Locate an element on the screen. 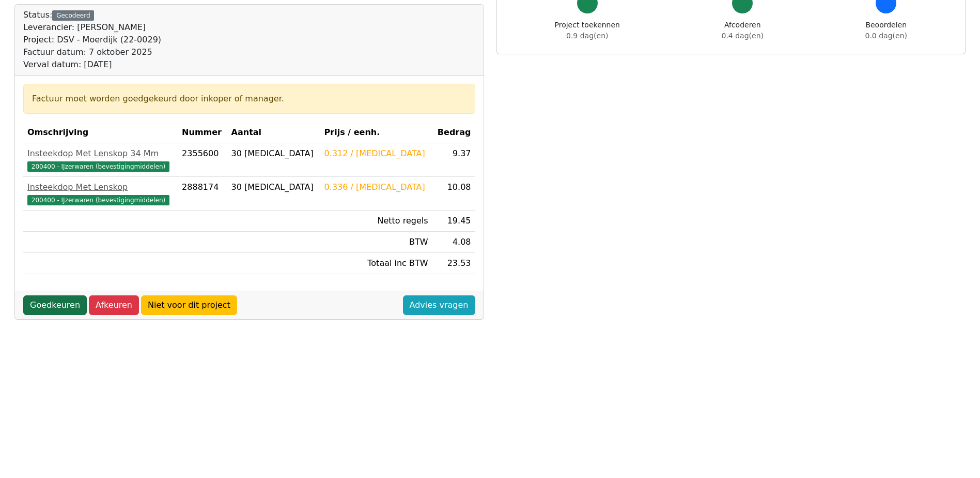 The image size is (980, 478). td: 2888174 is located at coordinates (202, 194).